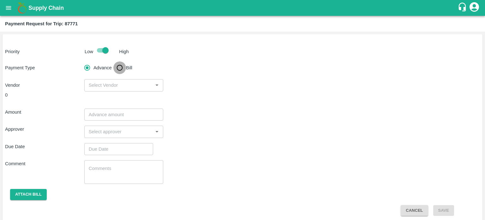 The width and height of the screenshot is (485, 220). I want to click on input: Select Vendor, so click(119, 85).